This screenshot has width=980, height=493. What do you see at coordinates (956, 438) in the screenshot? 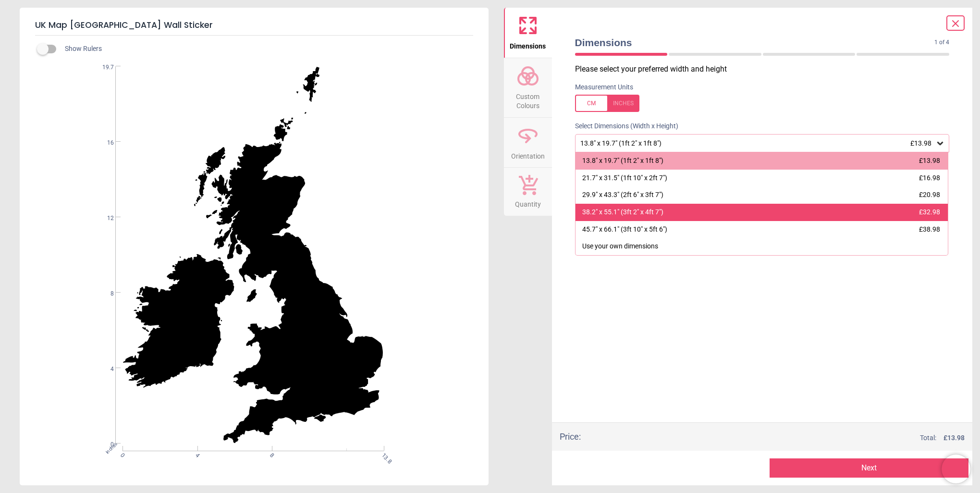
I see `span: 13.98` at bounding box center [956, 438].